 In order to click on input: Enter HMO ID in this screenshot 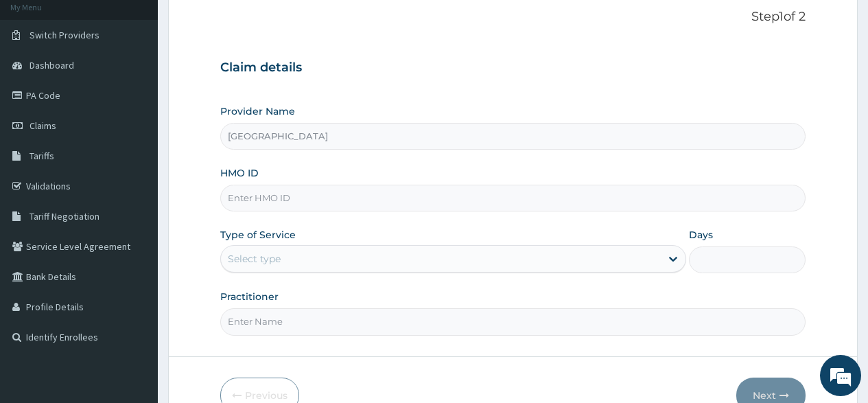, I will do `click(513, 197)`.